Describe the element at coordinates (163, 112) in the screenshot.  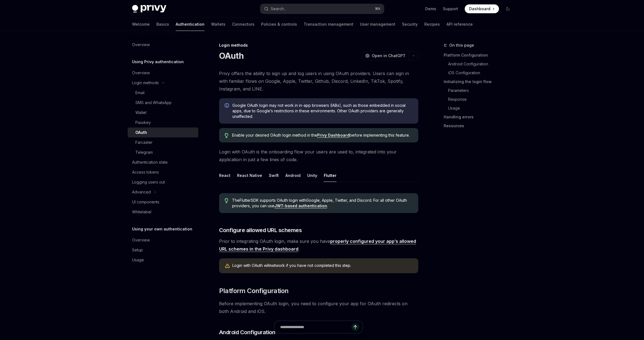
I see `a: Wallet` at that location.